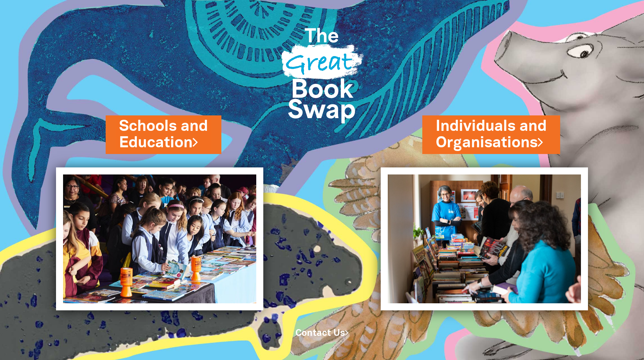 This screenshot has height=360, width=644. Describe the element at coordinates (160, 239) in the screenshot. I see `img: Schools and Education` at that location.